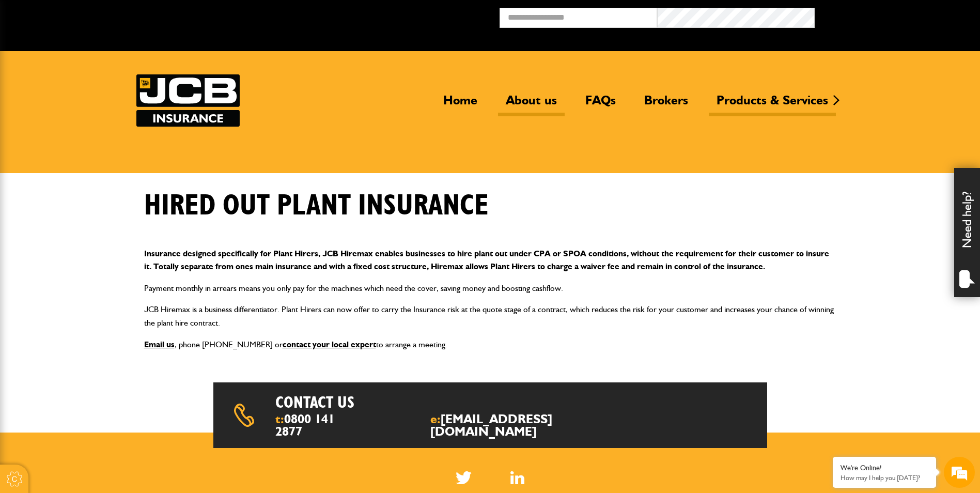  What do you see at coordinates (885, 477) in the screenshot?
I see `p: How may I help you today?` at bounding box center [885, 477].